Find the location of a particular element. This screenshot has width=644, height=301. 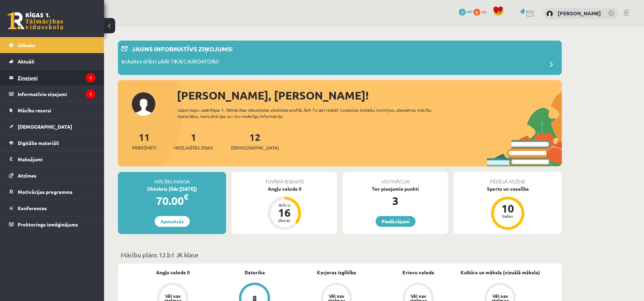

legend: Maksājumi is located at coordinates (57, 159).